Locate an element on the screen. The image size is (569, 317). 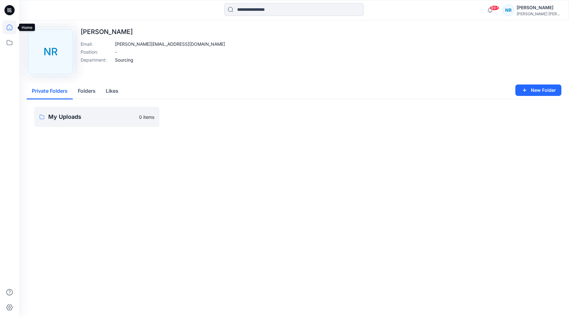
button: Likes is located at coordinates (112, 91).